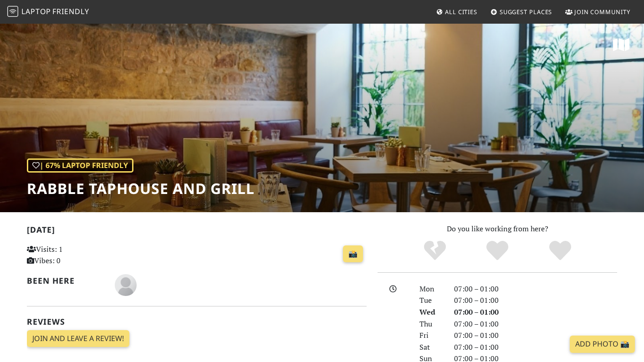 The height and width of the screenshot is (362, 644). I want to click on a: All Cities, so click(456, 12).